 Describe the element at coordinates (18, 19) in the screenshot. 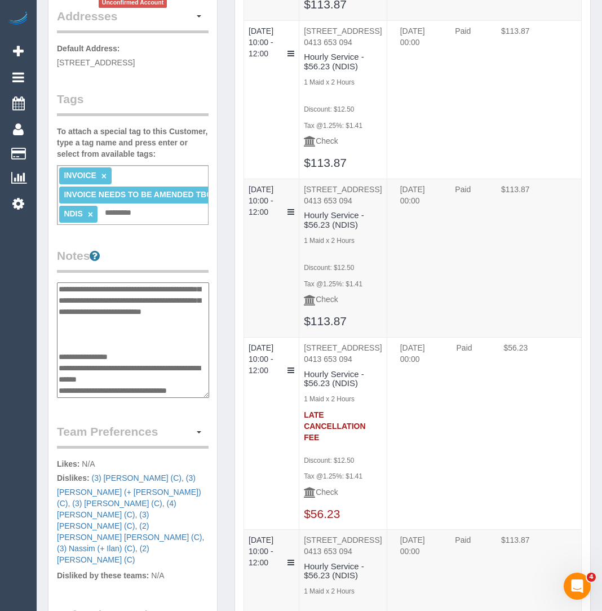

I see `a: Automaid Logo` at that location.